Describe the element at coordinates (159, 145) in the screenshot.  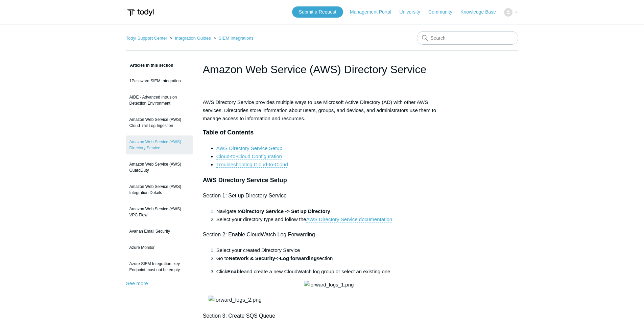
I see `a: Amazon Web Service (AWS) Directory Service` at that location.